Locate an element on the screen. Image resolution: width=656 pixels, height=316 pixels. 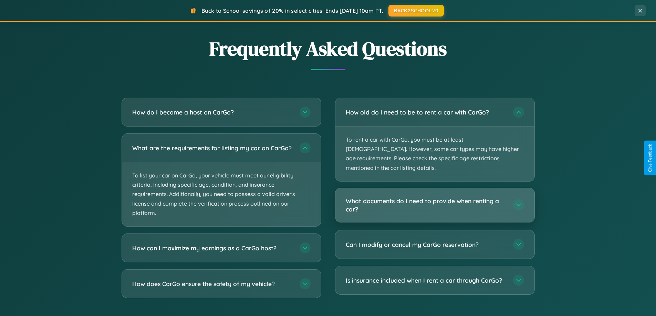
h3: Can I modify or cancel my CarGo reservation? is located at coordinates (426, 245).